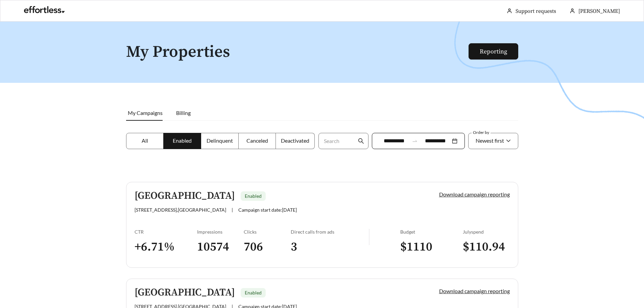 This screenshot has width=644, height=308. What do you see at coordinates (536, 11) in the screenshot?
I see `a: Support requests` at bounding box center [536, 11].